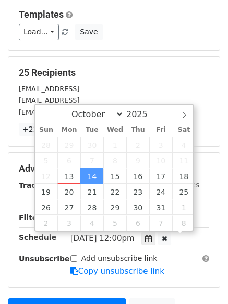 This screenshot has width=228, height=304. What do you see at coordinates (41, 129) in the screenshot?
I see `a: +22 more` at bounding box center [41, 129].